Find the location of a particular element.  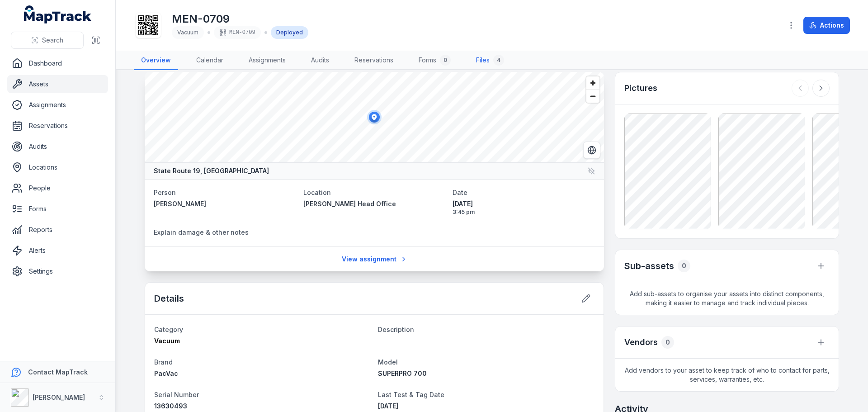

span: Search is located at coordinates (52, 40).